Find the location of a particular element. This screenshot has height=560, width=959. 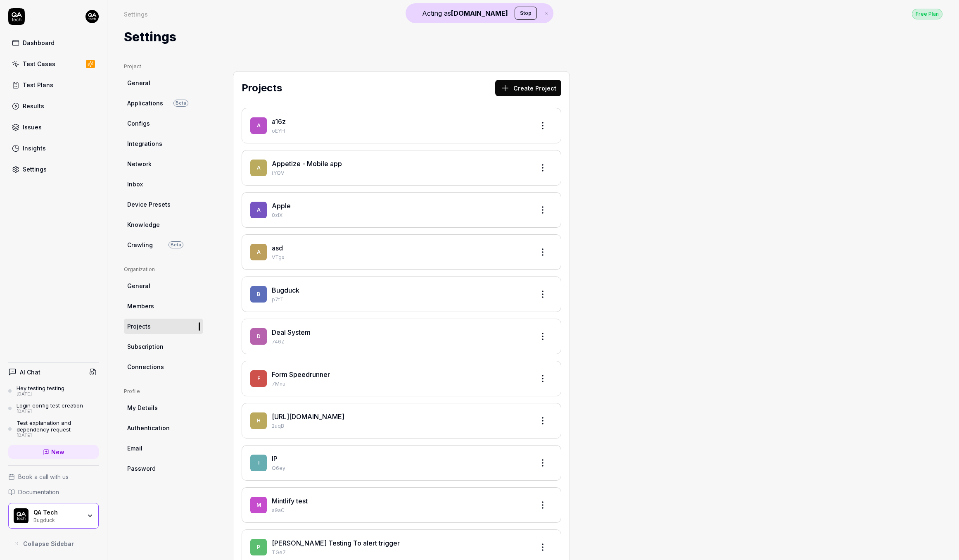

span: My Details is located at coordinates (143, 407).